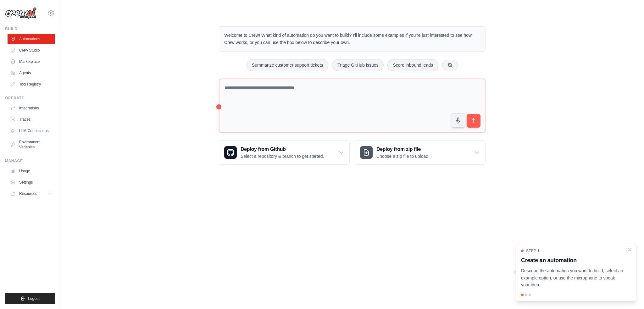 This screenshot has height=309, width=644. Describe the element at coordinates (628, 294) in the screenshot. I see `div: Chat Widget` at that location.